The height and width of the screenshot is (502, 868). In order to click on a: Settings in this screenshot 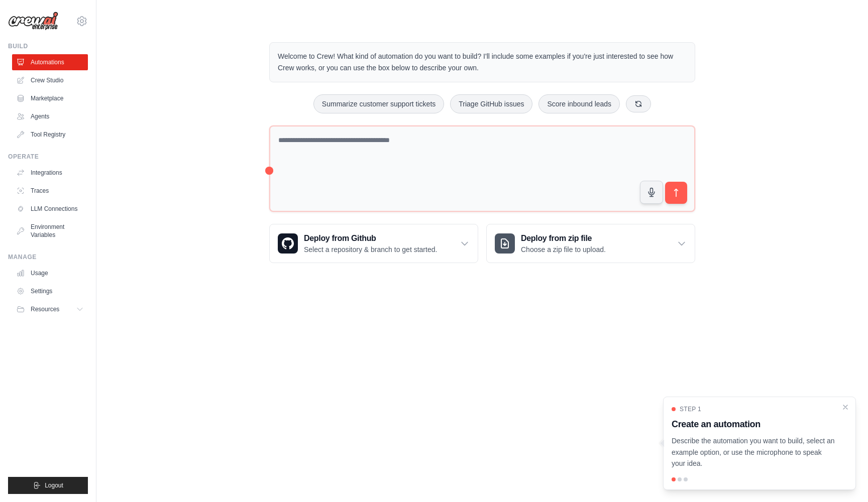, I will do `click(49, 291)`.